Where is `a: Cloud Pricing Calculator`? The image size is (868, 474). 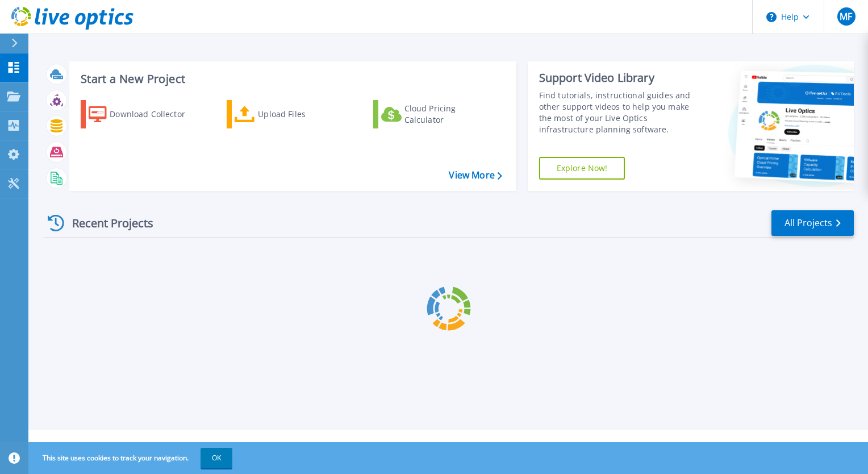
a: Cloud Pricing Calculator is located at coordinates (436, 114).